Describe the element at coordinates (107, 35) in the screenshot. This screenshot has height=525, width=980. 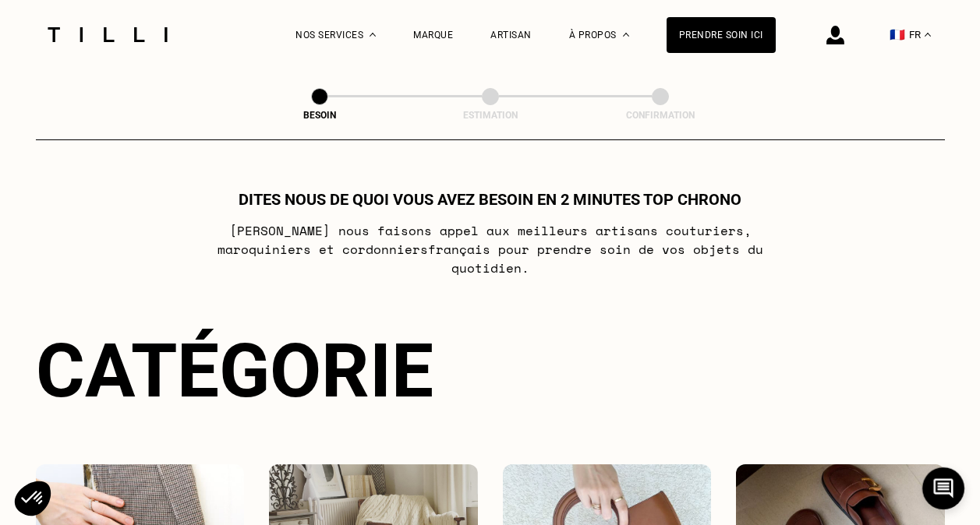
I see `img: Logo du service de couturière Tilli` at that location.